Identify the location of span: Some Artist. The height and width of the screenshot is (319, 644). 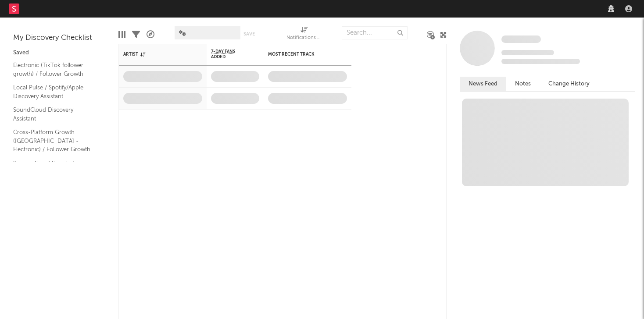
(521, 39).